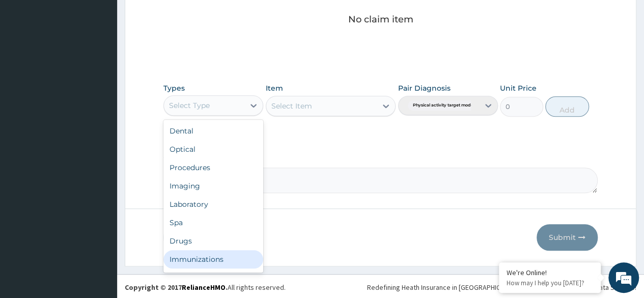 The height and width of the screenshot is (298, 644). What do you see at coordinates (112, 64) in the screenshot?
I see `div: Chat with us now` at bounding box center [112, 64].